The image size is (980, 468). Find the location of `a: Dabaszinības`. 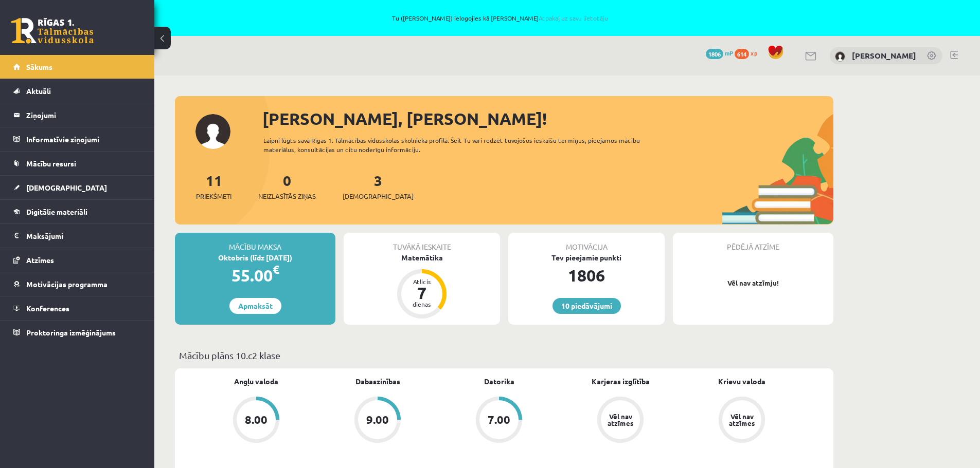

a: Dabaszinības is located at coordinates (378, 381).